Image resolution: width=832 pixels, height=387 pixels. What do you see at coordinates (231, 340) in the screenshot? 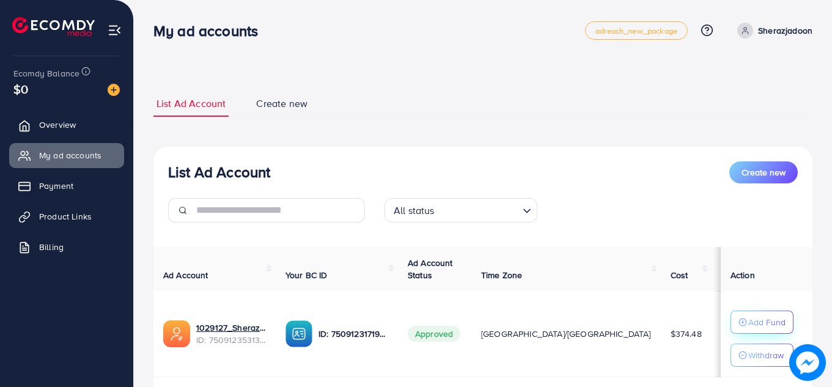
I see `span: ID: 7509123531398332432` at bounding box center [231, 340].